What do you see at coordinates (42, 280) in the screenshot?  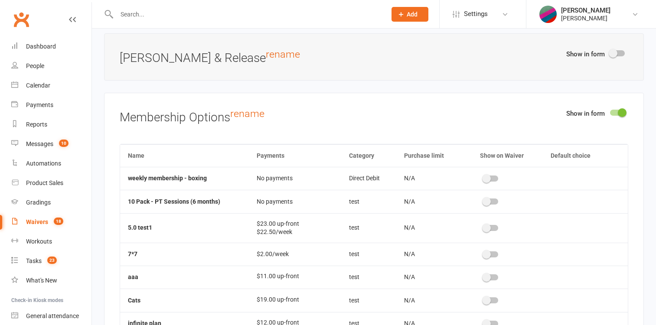 I see `div: What's New` at bounding box center [42, 280].